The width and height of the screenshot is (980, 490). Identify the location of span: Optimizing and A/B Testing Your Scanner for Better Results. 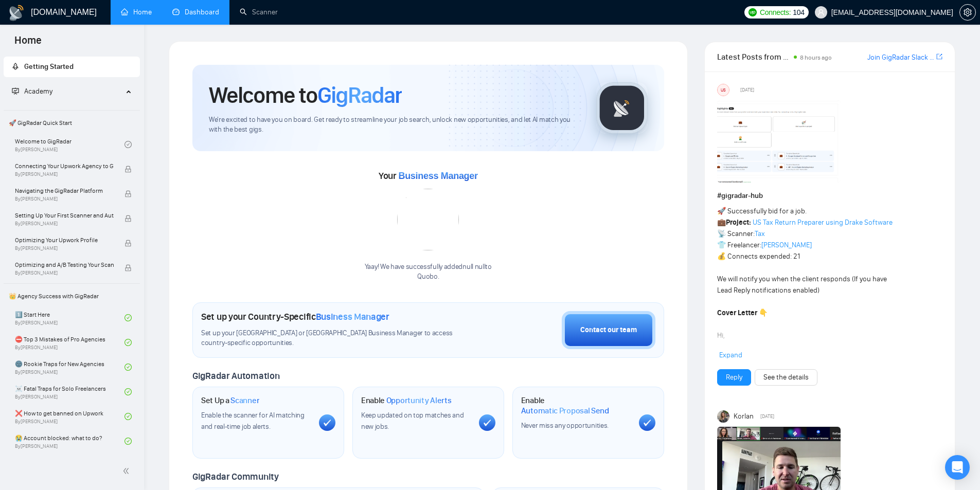
(64, 265).